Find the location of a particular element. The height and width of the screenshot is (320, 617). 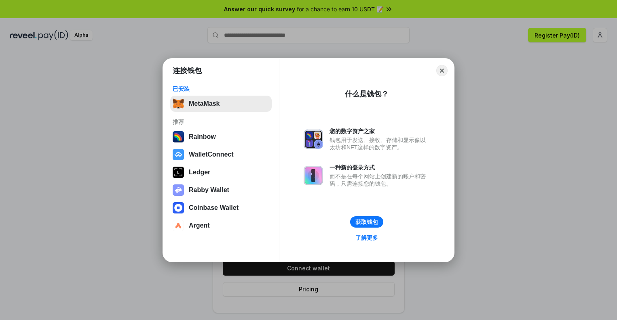

button: WalletConnect is located at coordinates (221, 155).